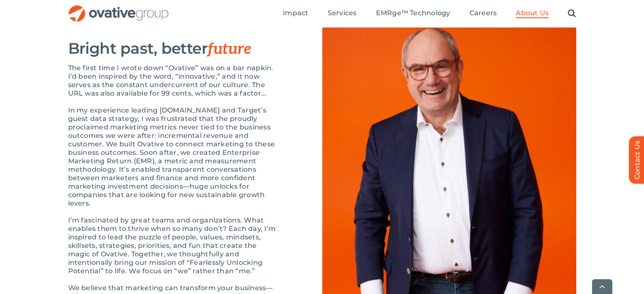  I want to click on span: Careers, so click(483, 13).